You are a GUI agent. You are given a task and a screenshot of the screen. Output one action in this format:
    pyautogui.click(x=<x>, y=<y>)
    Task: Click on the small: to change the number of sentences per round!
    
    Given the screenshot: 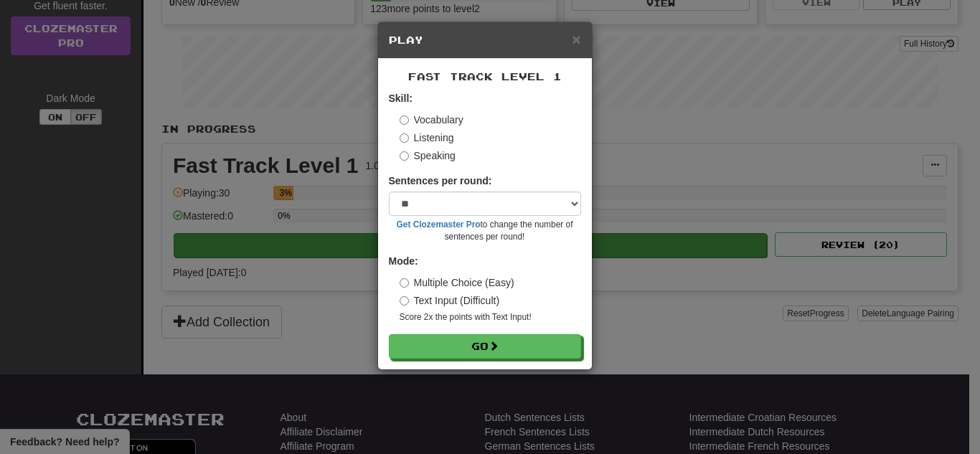 What is the action you would take?
    pyautogui.click(x=485, y=231)
    